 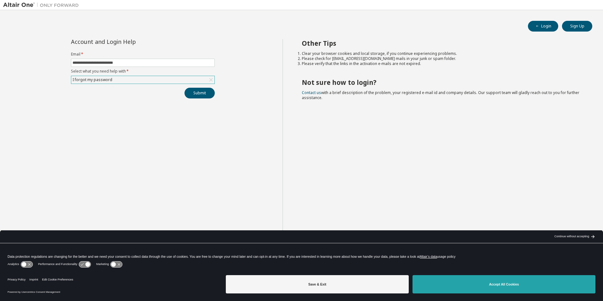 I want to click on h2: Other Tips, so click(x=441, y=43).